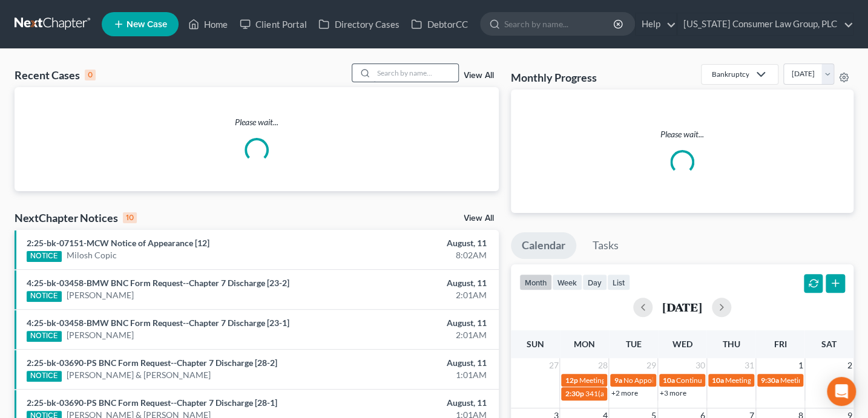 The width and height of the screenshot is (868, 418). What do you see at coordinates (780, 343) in the screenshot?
I see `span: Fri` at bounding box center [780, 343].